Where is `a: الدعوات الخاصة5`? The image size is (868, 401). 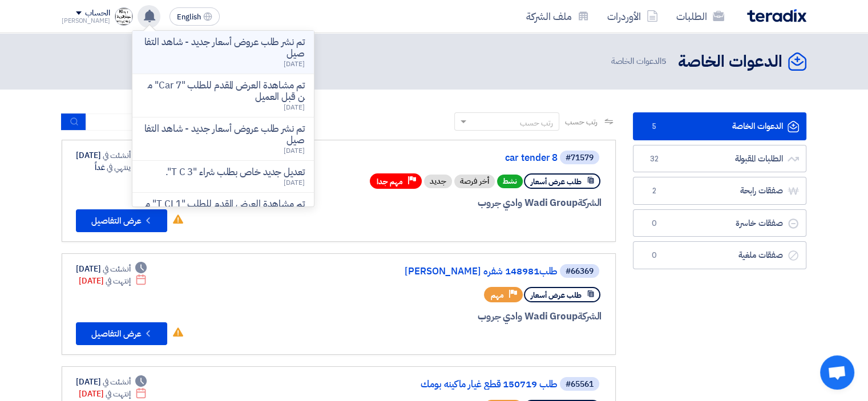
a: الدعوات الخاصة5 is located at coordinates (720, 126).